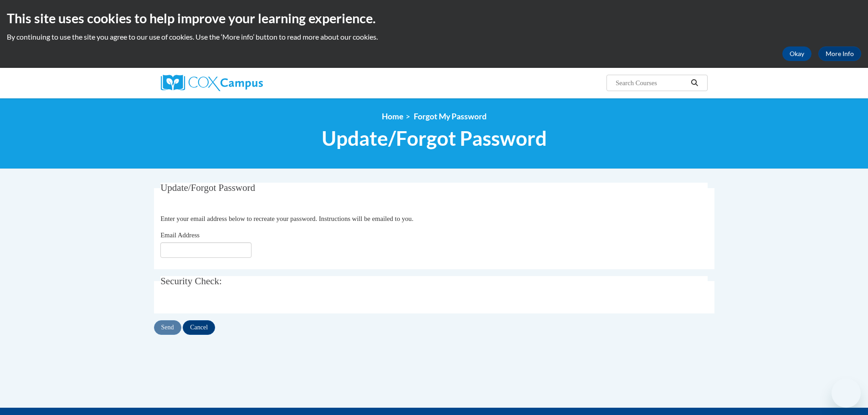 The height and width of the screenshot is (415, 868). I want to click on span: Security Check:, so click(191, 281).